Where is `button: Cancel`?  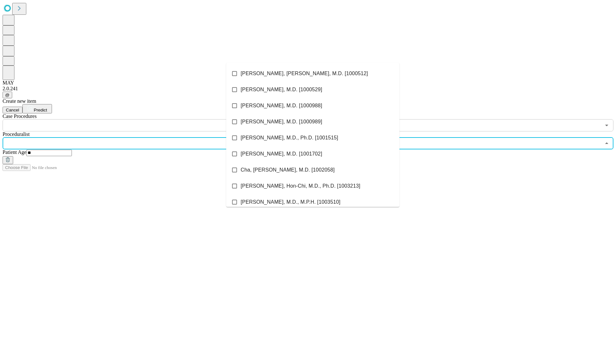 button: Cancel is located at coordinates (13, 110).